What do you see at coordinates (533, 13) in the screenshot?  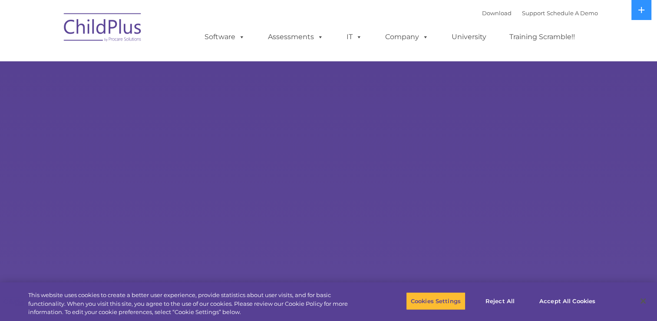 I see `a: Support` at bounding box center [533, 13].